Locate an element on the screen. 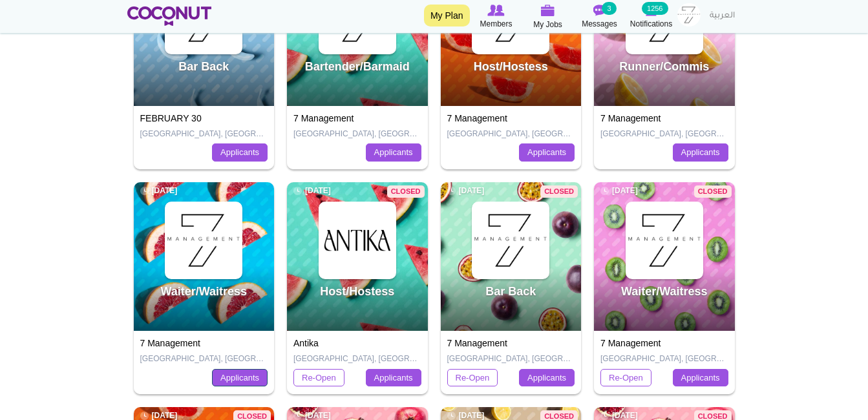 Image resolution: width=868 pixels, height=420 pixels. a: My Jobs My Jobs is located at coordinates (548, 17).